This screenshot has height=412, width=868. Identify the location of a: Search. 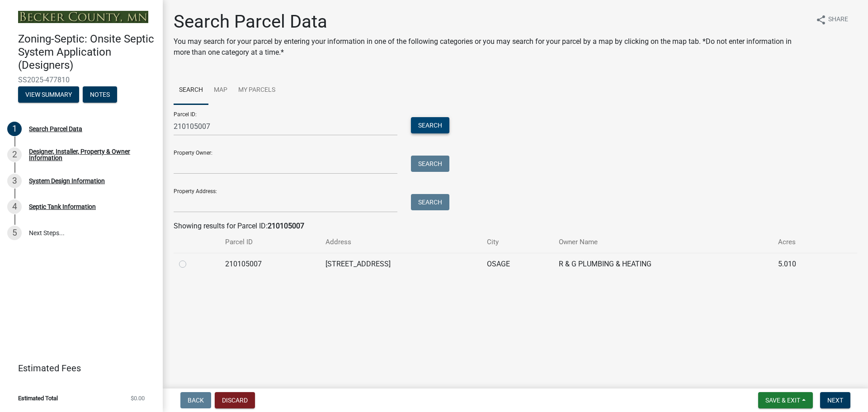
(191, 91).